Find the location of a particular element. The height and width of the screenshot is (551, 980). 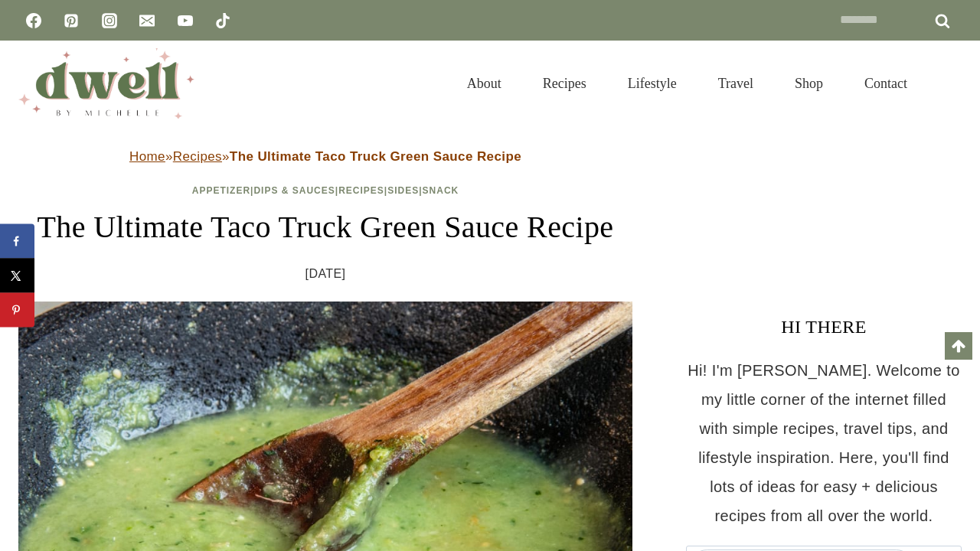

a: Sides is located at coordinates (402, 191).